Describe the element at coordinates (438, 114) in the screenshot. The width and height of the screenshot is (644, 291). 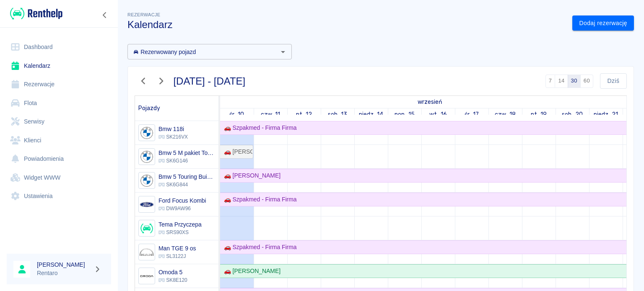
I see `a: 16 września 2025` at that location.